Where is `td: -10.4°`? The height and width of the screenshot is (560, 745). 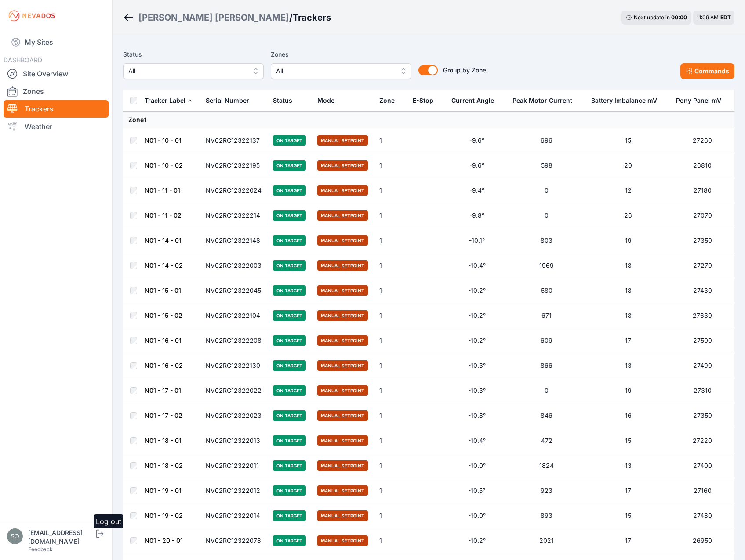 td: -10.4° is located at coordinates (476, 265).